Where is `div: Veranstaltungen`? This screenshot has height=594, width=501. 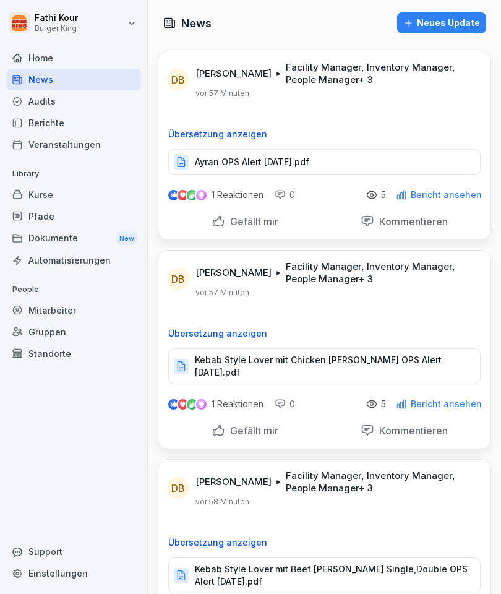 div: Veranstaltungen is located at coordinates (74, 144).